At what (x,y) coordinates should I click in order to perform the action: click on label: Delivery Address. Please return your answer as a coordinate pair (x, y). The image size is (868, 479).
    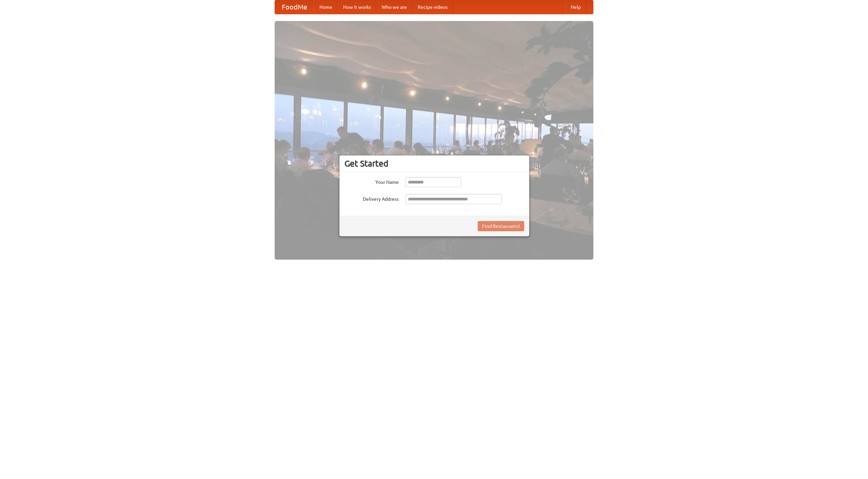
    Looking at the image, I should click on (372, 198).